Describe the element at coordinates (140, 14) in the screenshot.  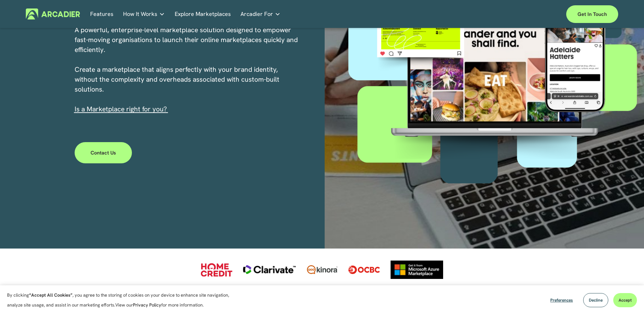
I see `span: How It Works` at that location.